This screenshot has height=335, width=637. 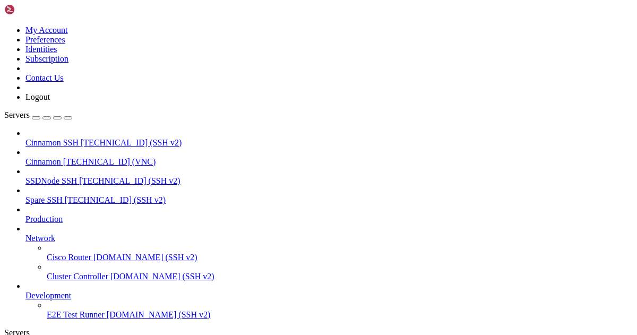 I want to click on span: Development, so click(x=48, y=295).